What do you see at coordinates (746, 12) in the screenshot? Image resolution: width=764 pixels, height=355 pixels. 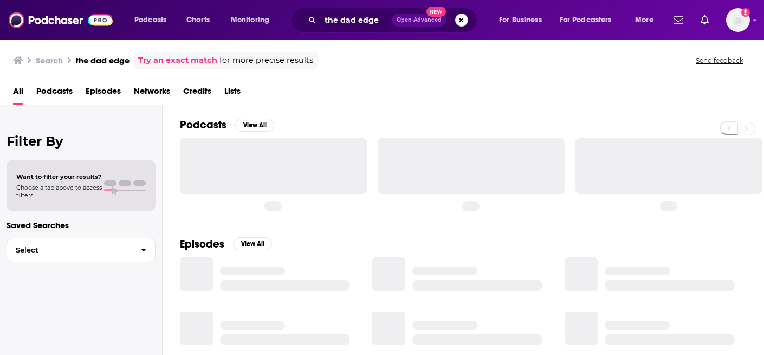 I see `svg: Add a profile image` at bounding box center [746, 12].